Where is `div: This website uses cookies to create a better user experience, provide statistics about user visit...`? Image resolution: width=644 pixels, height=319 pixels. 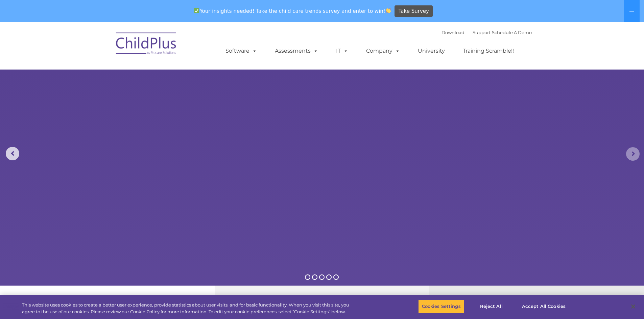
div: This website uses cookies to create a better user experience, provide statistics about user visit... is located at coordinates (188, 308).